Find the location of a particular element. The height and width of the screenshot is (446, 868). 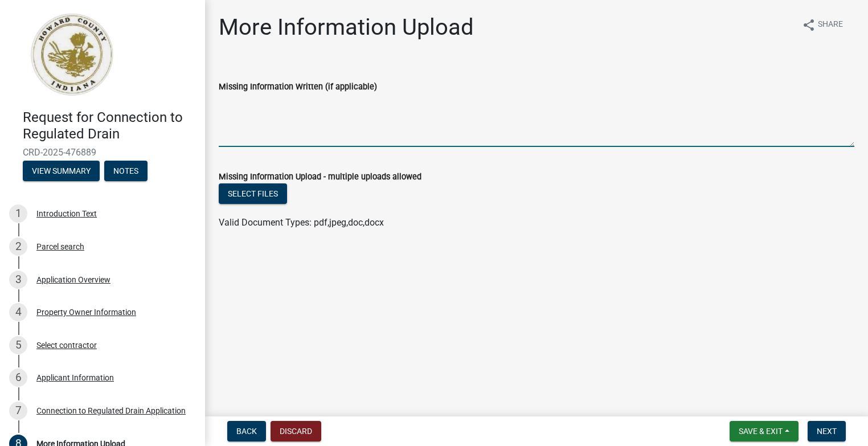

button: Select files is located at coordinates (253, 194).